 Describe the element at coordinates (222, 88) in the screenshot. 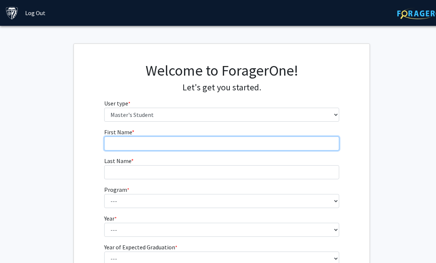

I see `h4: Let's get you started.` at that location.